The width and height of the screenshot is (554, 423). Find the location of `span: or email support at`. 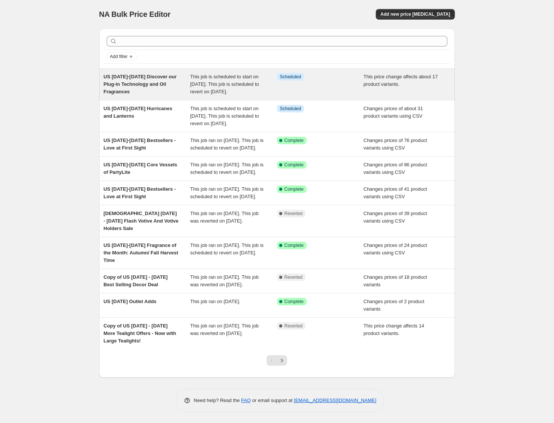

span: or email support at is located at coordinates (272, 400).